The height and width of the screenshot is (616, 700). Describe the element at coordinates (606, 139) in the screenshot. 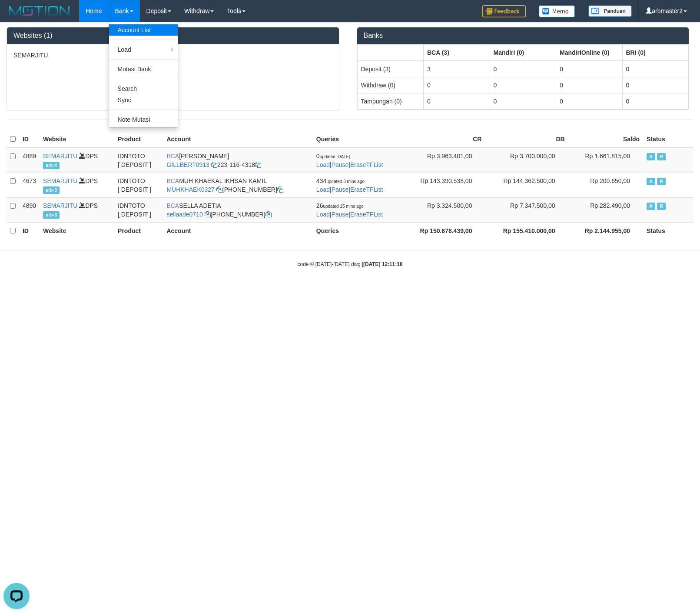

I see `th: Saldo` at that location.